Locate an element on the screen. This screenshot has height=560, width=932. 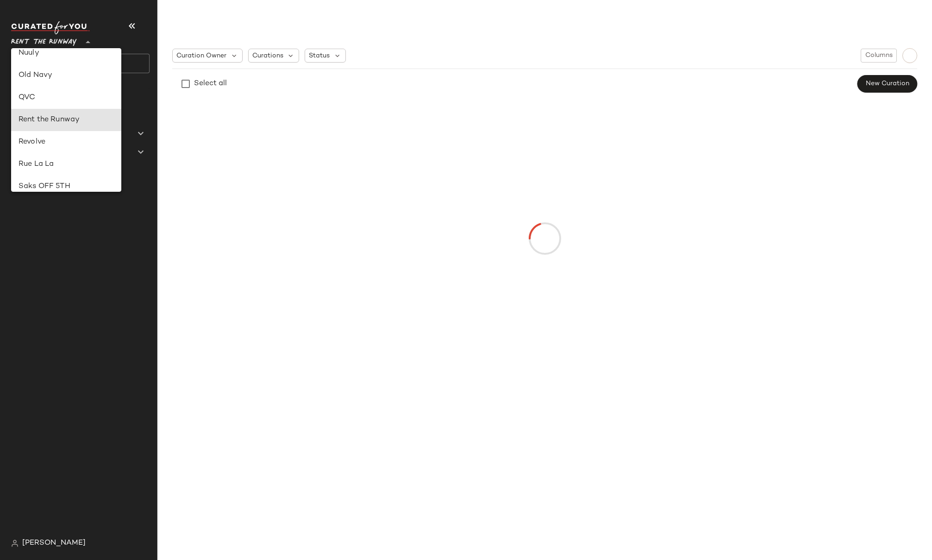
button: Columns is located at coordinates (879, 56).